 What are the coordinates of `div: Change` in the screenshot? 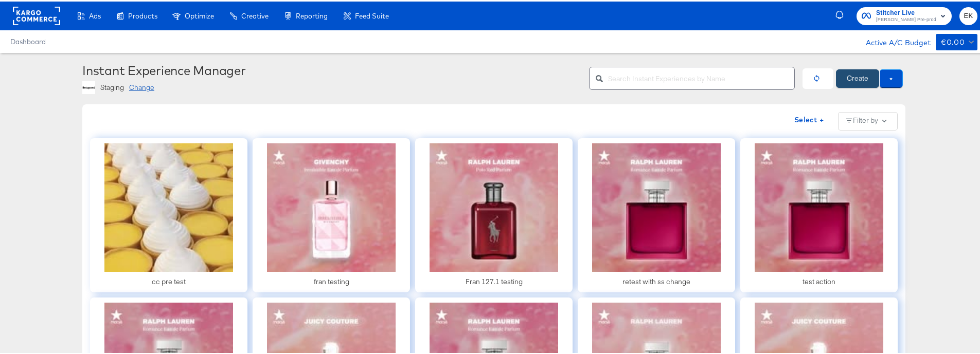 It's located at (141, 86).